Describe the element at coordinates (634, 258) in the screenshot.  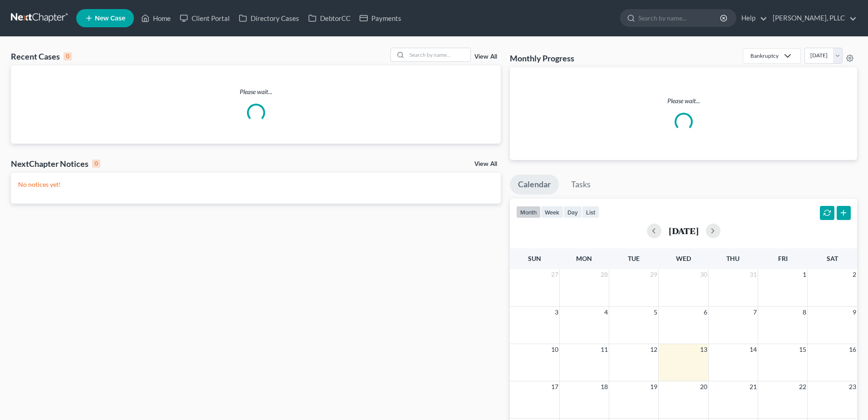
I see `span: Tue` at that location.